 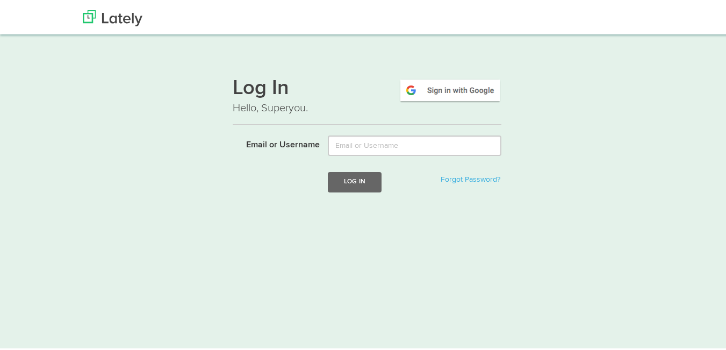 I want to click on button: Log In, so click(x=355, y=180).